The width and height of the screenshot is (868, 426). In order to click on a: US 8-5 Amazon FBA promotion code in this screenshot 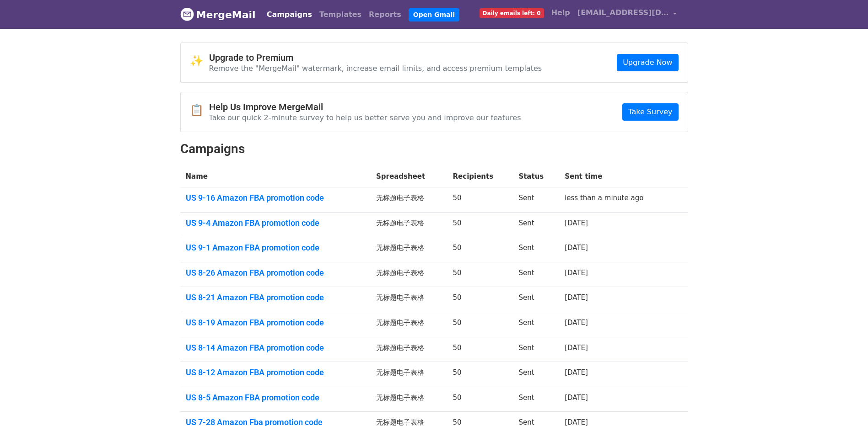, I will do `click(276, 398)`.